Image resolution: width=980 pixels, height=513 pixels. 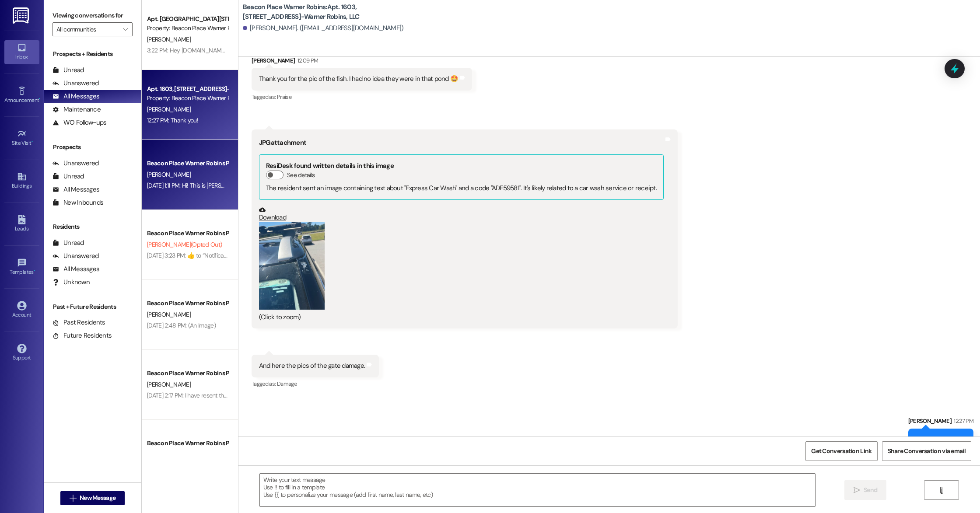 What do you see at coordinates (22, 224) in the screenshot?
I see `a: Leads` at bounding box center [22, 224].